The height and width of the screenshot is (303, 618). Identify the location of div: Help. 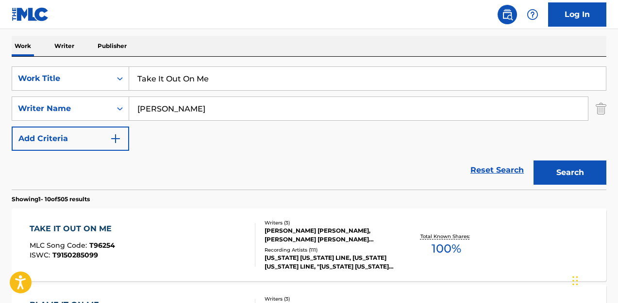
(532, 15).